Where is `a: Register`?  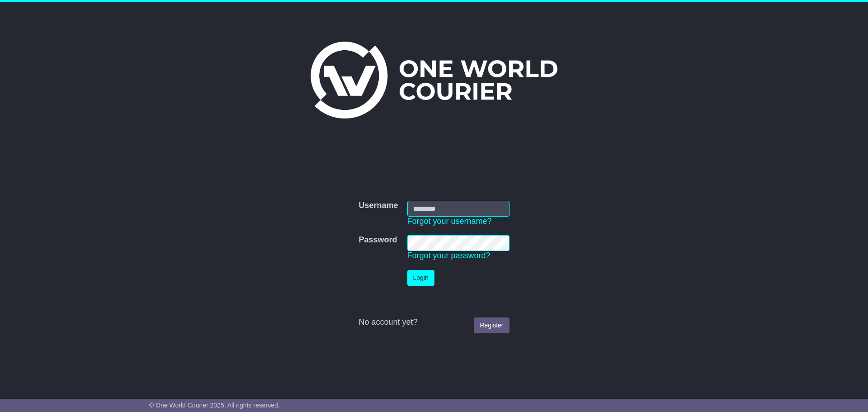
a: Register is located at coordinates (491, 325).